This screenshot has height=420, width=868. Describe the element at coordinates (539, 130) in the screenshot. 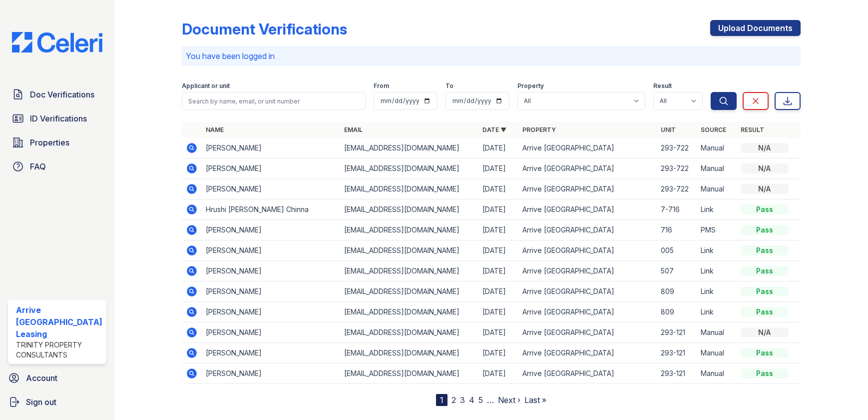

I see `a: Property` at that location.